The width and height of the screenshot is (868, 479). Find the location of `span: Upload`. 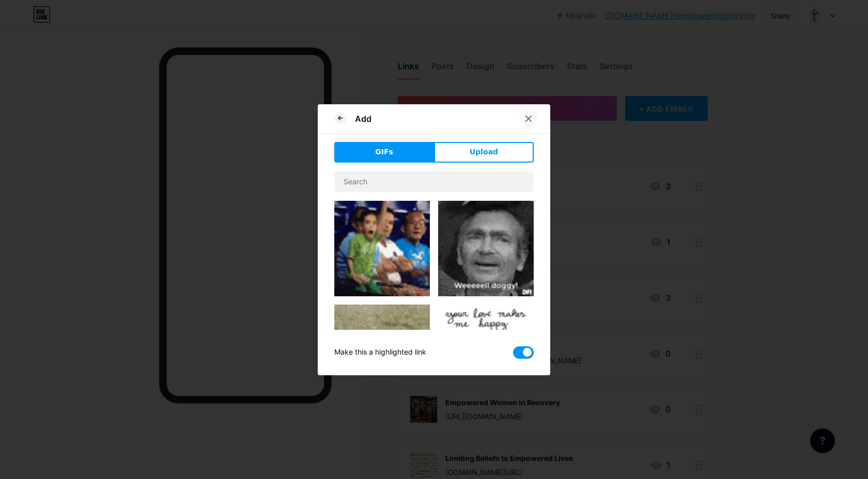

span: Upload is located at coordinates (483, 152).